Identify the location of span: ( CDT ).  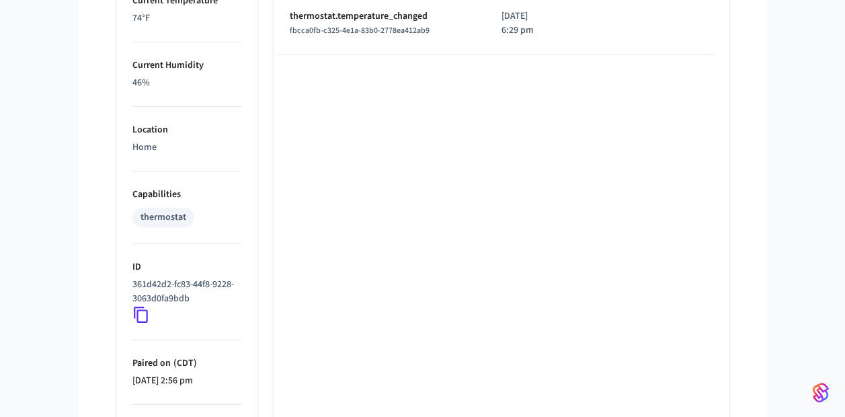
(184, 363).